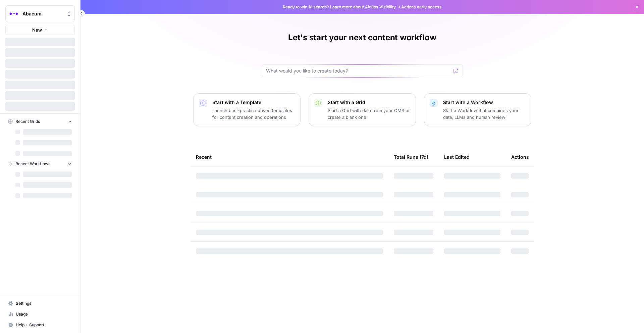 Image resolution: width=644 pixels, height=333 pixels. Describe the element at coordinates (362, 38) in the screenshot. I see `h1: Let's start your next content workflow` at that location.